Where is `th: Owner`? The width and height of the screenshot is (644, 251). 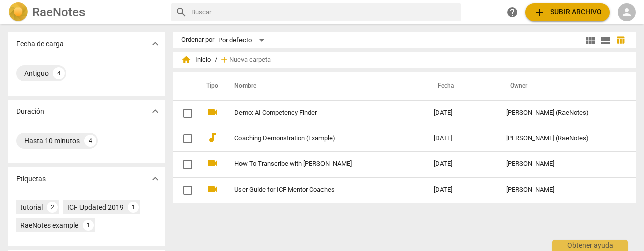 th: Owner is located at coordinates (562, 86).